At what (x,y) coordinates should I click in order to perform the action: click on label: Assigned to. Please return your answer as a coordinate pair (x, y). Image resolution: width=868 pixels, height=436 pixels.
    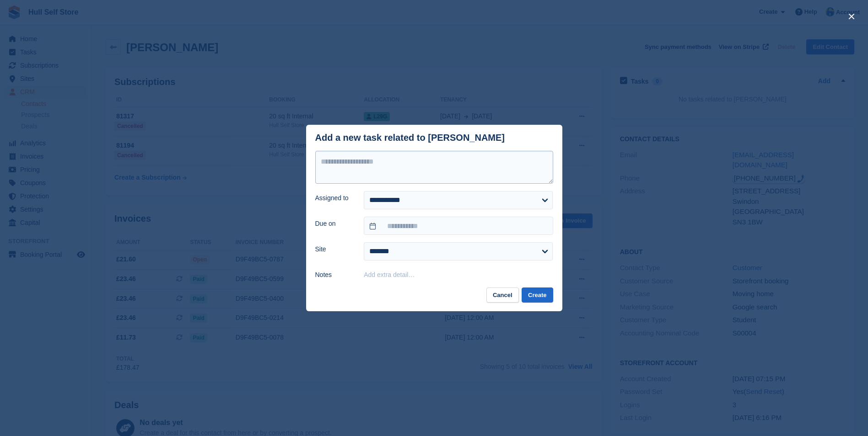
    Looking at the image, I should click on (334, 198).